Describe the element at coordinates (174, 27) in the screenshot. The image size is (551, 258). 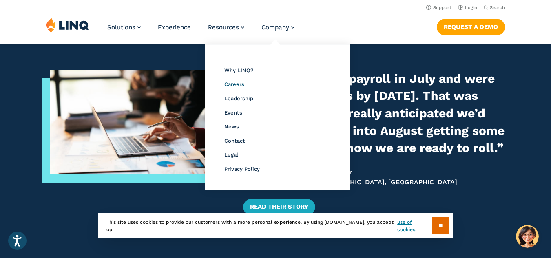
I see `a: Experience` at that location.